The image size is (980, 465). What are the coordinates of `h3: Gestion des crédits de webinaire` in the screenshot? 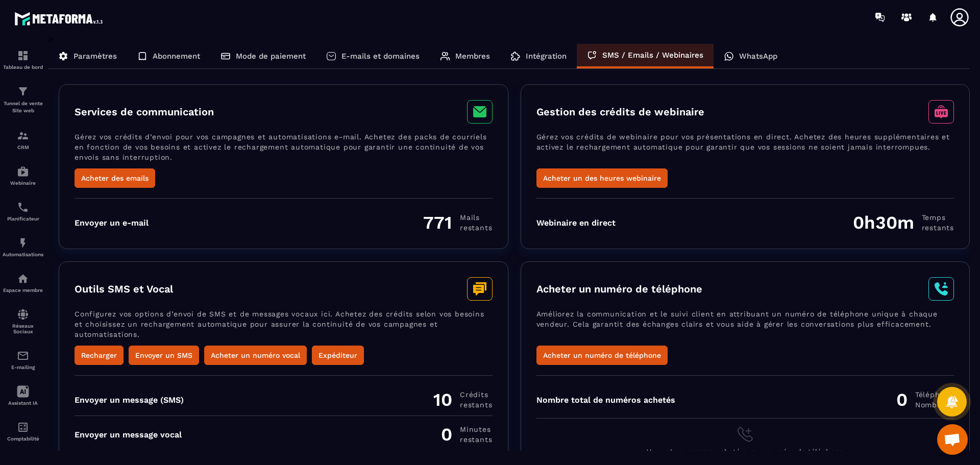 It's located at (620, 112).